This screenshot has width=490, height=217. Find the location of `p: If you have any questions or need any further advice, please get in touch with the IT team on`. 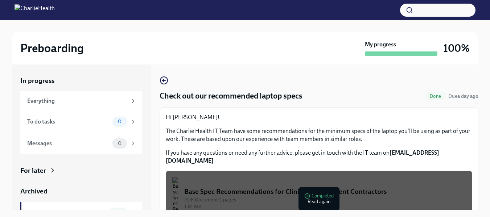

p: If you have any questions or need any further advice, please get in touch with the IT team on is located at coordinates (319, 157).